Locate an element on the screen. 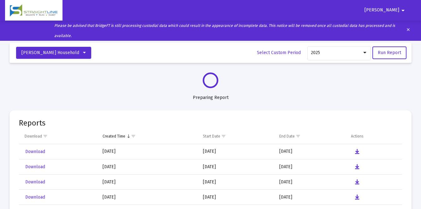 This screenshot has height=209, width=421. span: Show filter options for column 'Download' is located at coordinates (45, 136).